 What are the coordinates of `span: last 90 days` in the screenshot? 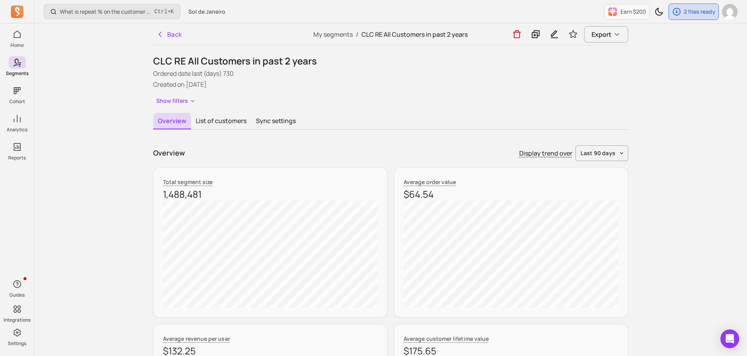 It's located at (598, 153).